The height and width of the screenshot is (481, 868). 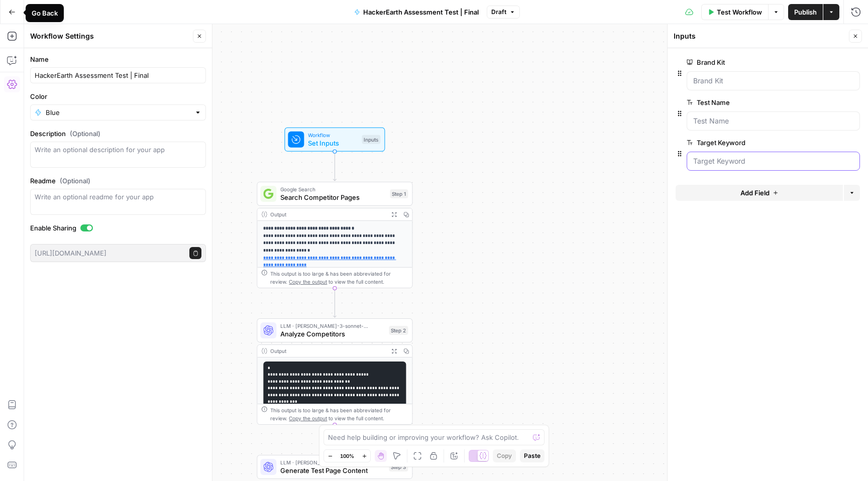 What do you see at coordinates (734, 12) in the screenshot?
I see `button: Test Workflow` at bounding box center [734, 12].